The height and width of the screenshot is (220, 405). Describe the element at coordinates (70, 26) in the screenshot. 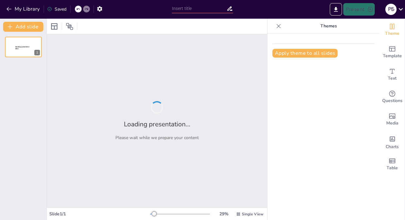

I see `span: Position` at that location.